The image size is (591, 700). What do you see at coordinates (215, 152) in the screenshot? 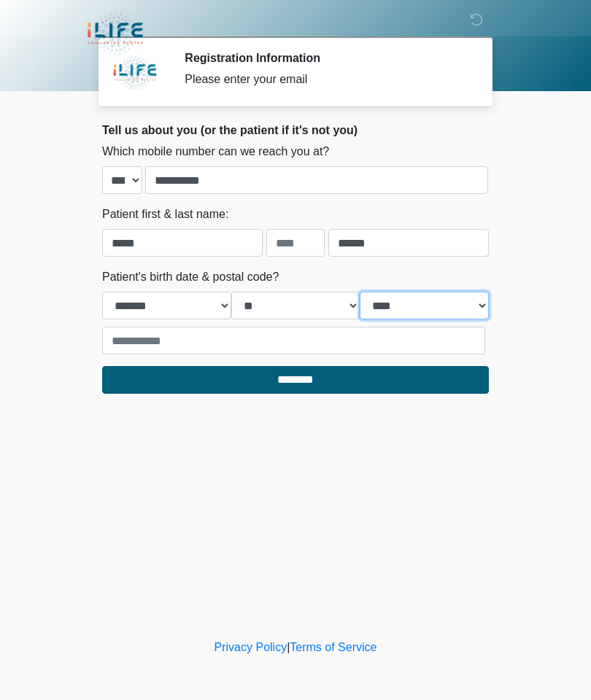
I see `label: Which mobile number can we reach you at?` at bounding box center [215, 152].